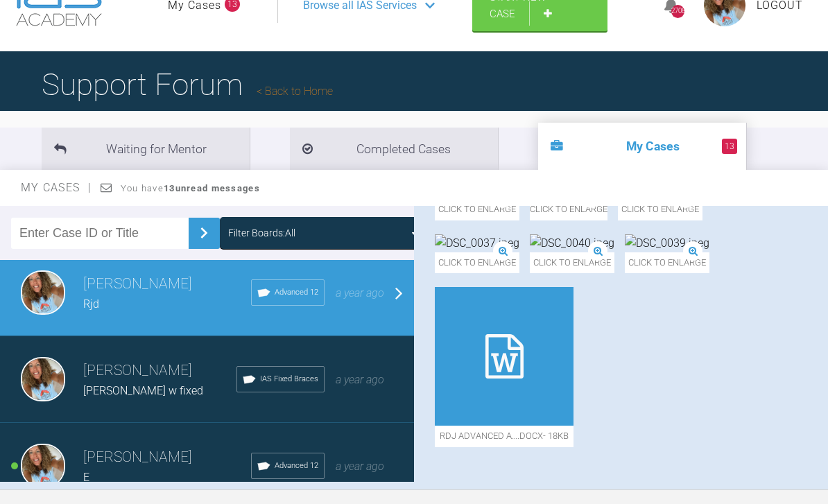 Image resolution: width=828 pixels, height=504 pixels. Describe the element at coordinates (295, 91) in the screenshot. I see `a: Back to Home` at that location.